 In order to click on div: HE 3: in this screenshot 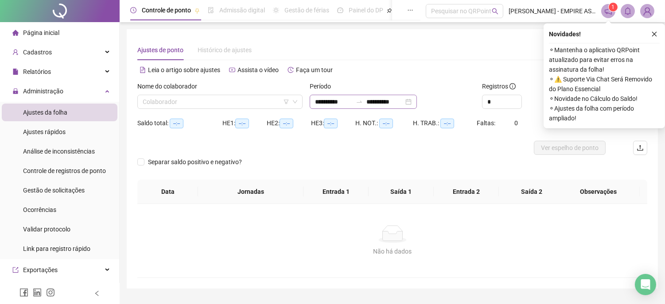, I will do `click(333, 123)`.